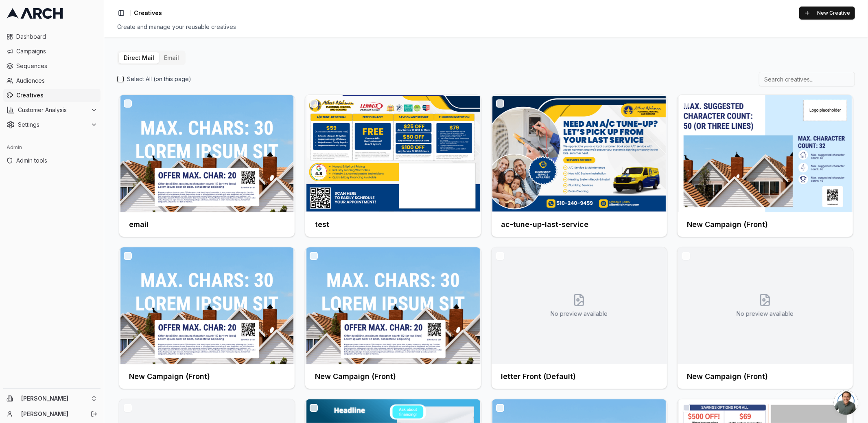  Describe the element at coordinates (147, 13) in the screenshot. I see `nav: breadcrumb` at that location.